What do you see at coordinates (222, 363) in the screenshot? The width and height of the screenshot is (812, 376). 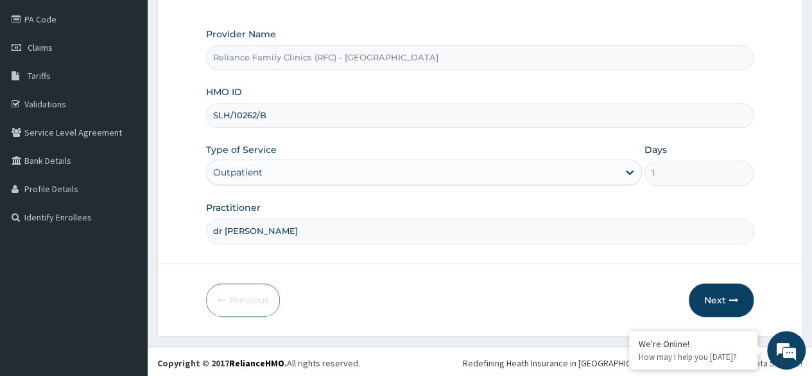 I see `strong: Copyright © 2017 .` at bounding box center [222, 363].